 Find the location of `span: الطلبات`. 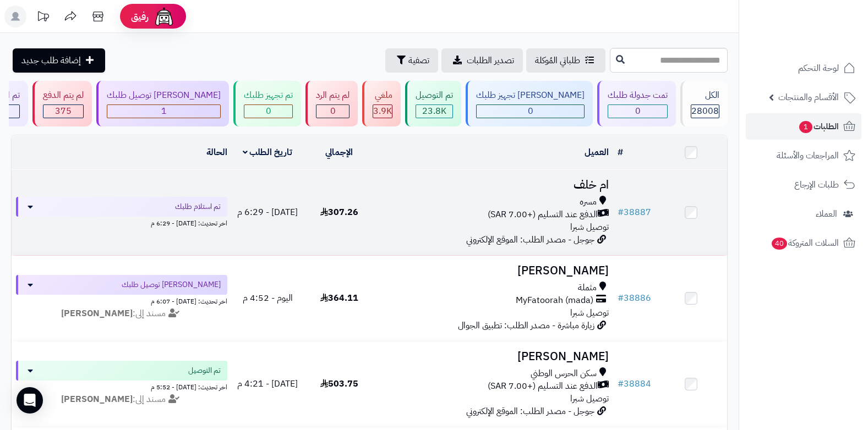

span: الطلبات is located at coordinates (818, 127).